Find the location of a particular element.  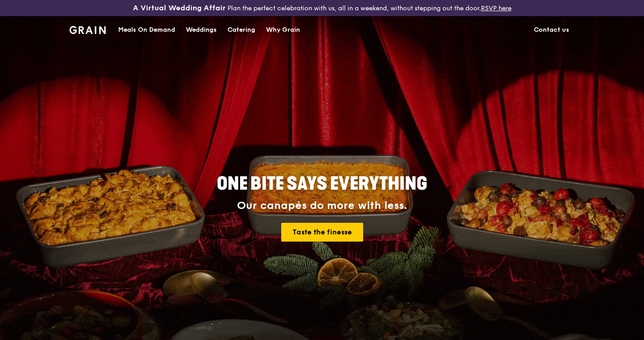

div: Our canapés do more with less. is located at coordinates (322, 206).